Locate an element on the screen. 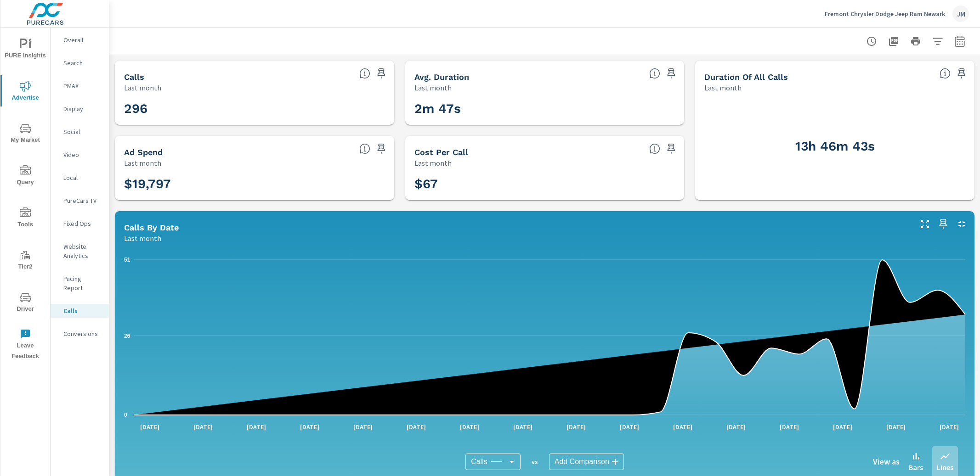  h5: Duration of all Calls is located at coordinates (746, 77).